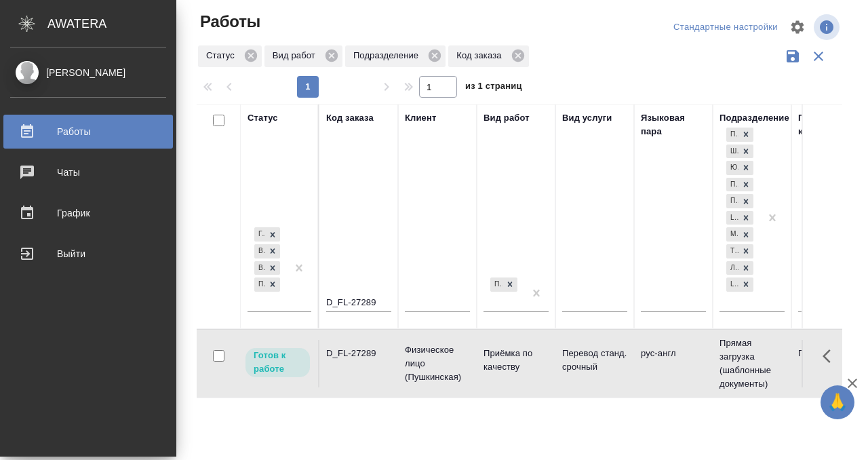 The height and width of the screenshot is (460, 868). Describe the element at coordinates (481, 56) in the screenshot. I see `p: Код заказа` at that location.